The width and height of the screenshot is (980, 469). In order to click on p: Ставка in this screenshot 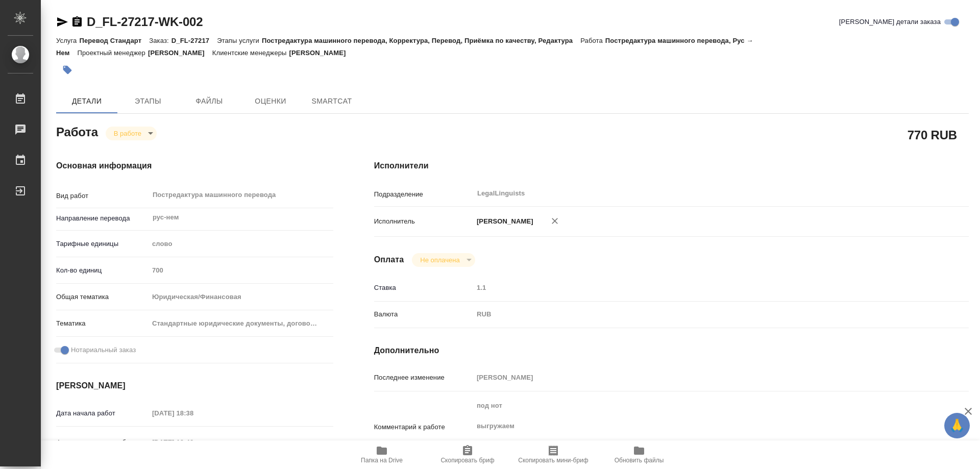, I will do `click(423, 288)`.